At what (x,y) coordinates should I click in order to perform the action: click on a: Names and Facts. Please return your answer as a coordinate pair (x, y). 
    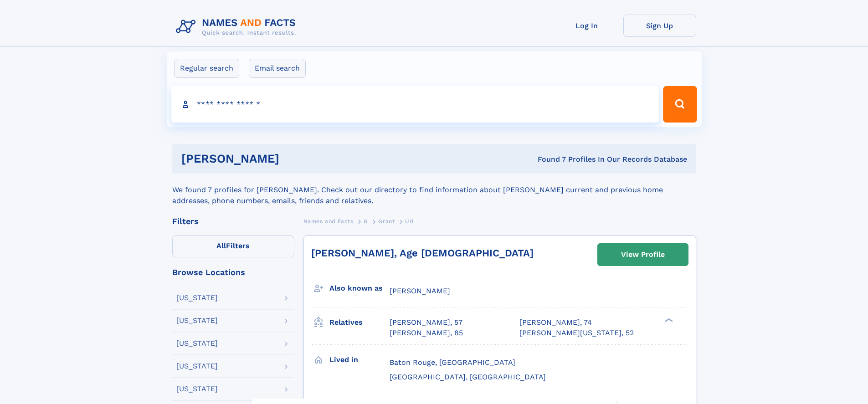
    Looking at the image, I should click on (328, 220).